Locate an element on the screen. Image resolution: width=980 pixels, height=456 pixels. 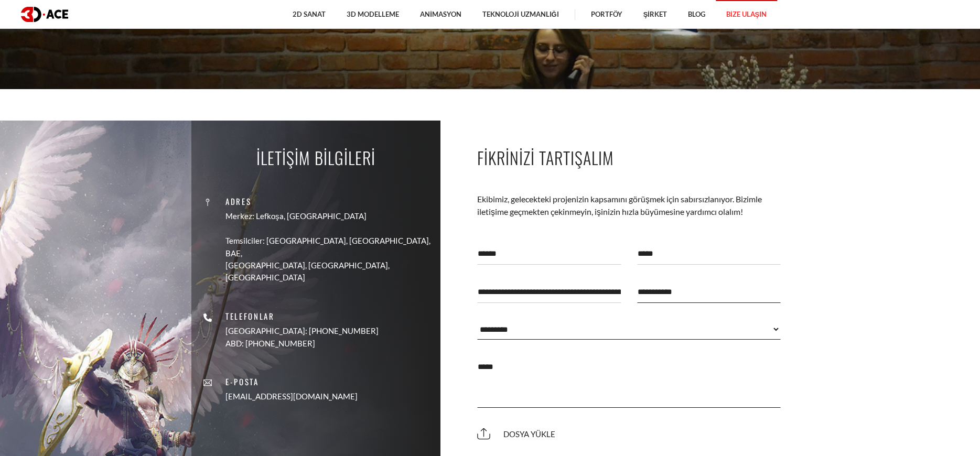
font: Bize Ulaşın is located at coordinates (746, 15).